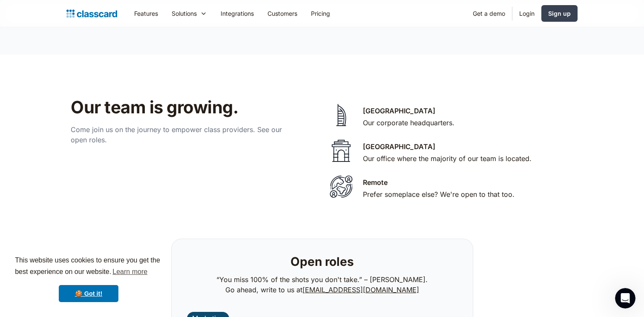  What do you see at coordinates (89, 279) in the screenshot?
I see `div: cookieconsent` at bounding box center [89, 279].